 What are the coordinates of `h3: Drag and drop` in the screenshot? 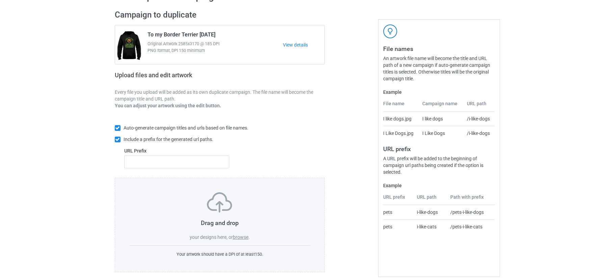 It's located at (220, 223).